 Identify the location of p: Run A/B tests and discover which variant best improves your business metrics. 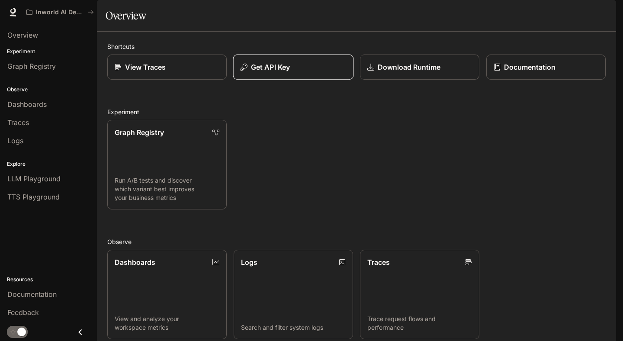
(167, 189).